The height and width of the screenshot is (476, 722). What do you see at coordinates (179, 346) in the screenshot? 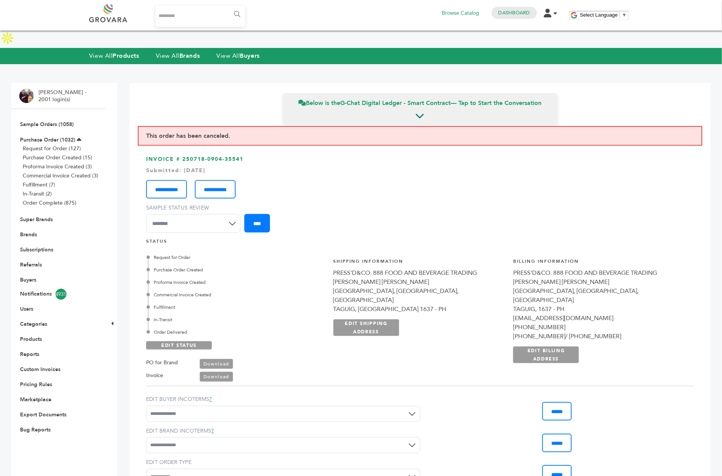
I see `a: EDIT STATUS` at bounding box center [179, 346].